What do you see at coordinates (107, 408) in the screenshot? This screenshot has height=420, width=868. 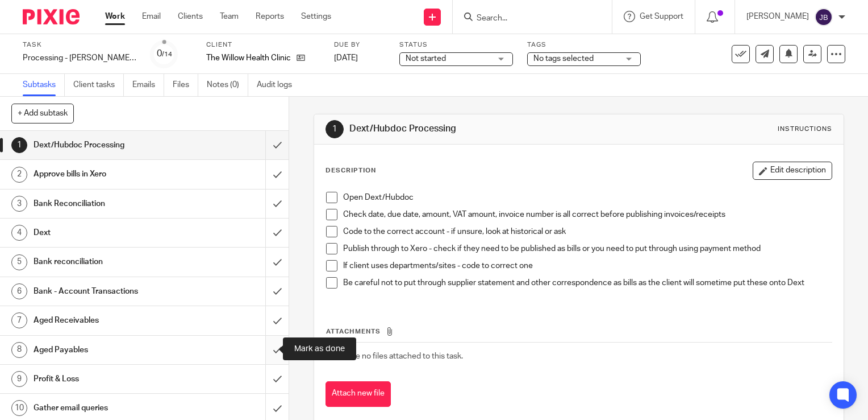 I see `h1: Gather email queries` at bounding box center [107, 408].